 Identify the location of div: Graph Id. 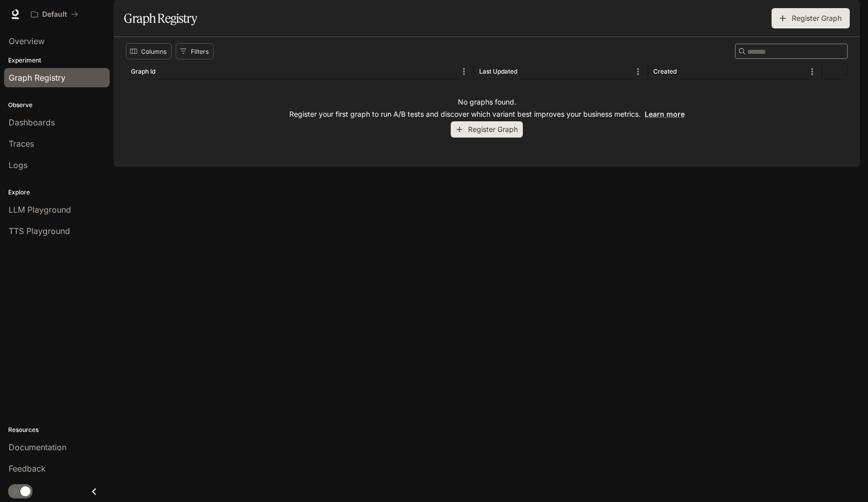
(143, 71).